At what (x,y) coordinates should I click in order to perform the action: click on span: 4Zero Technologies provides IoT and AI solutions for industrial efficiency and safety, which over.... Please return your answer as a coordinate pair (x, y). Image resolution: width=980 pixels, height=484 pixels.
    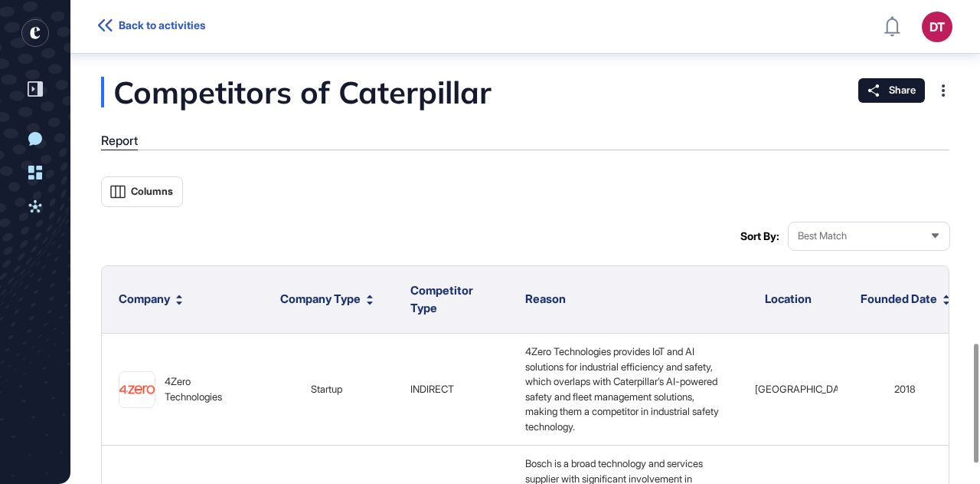
    Looking at the image, I should click on (624, 388).